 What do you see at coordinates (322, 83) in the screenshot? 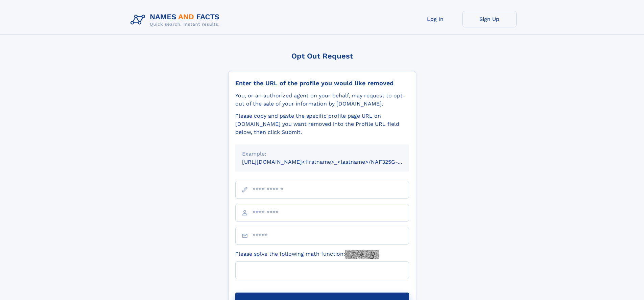
I see `div: Enter the URL of the profile you would like removed` at bounding box center [322, 83].